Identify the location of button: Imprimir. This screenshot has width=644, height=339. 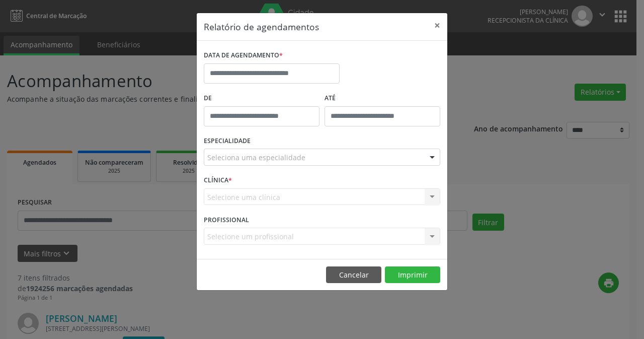
(413, 275).